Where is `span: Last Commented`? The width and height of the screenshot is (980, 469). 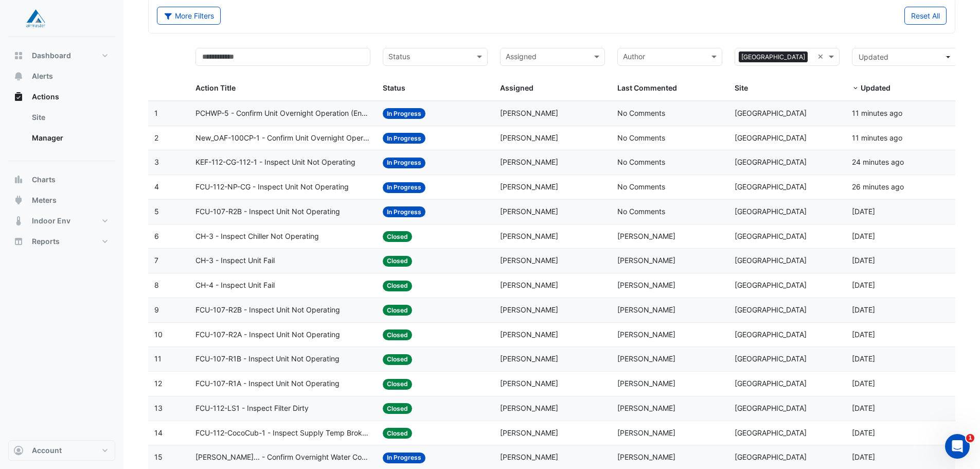 span: Last Commented is located at coordinates (647, 87).